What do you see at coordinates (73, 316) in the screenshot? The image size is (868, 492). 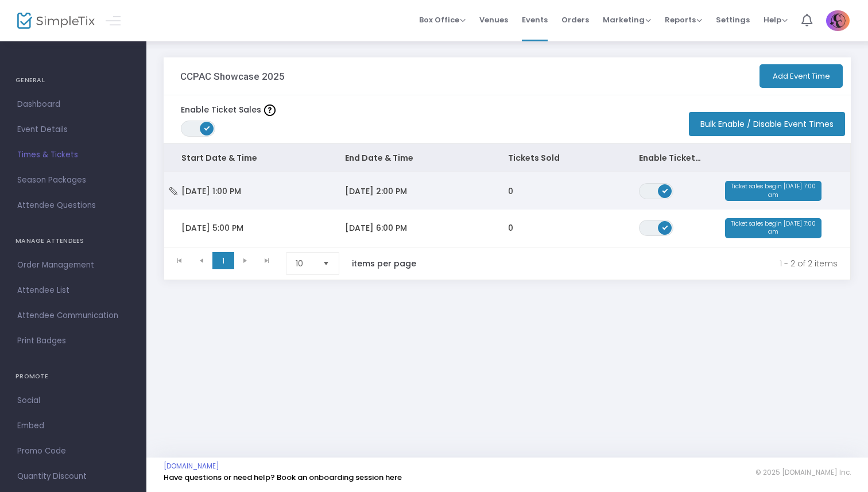 I see `span: Attendee Communication` at bounding box center [73, 316].